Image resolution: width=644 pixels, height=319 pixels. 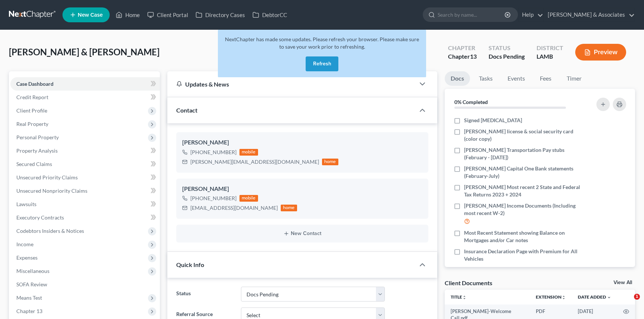 What do you see at coordinates (85, 178) in the screenshot?
I see `a: Unsecured Priority Claims` at bounding box center [85, 178].